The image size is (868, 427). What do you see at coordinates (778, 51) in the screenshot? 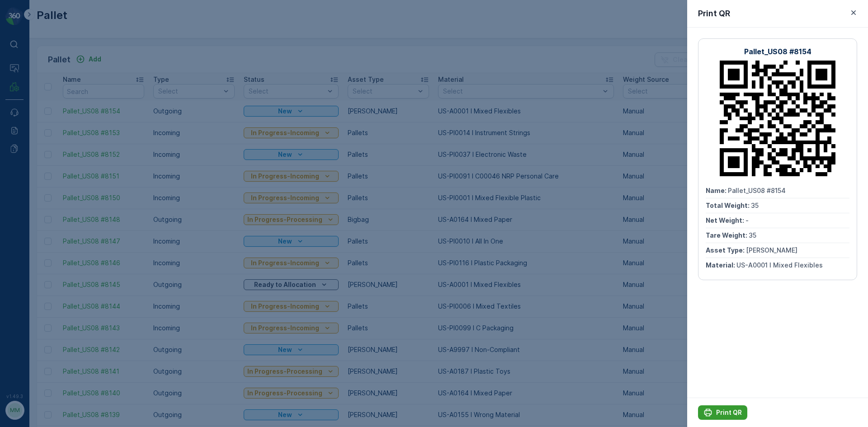
I see `p: Pallet_US08 #8154` at bounding box center [778, 51].